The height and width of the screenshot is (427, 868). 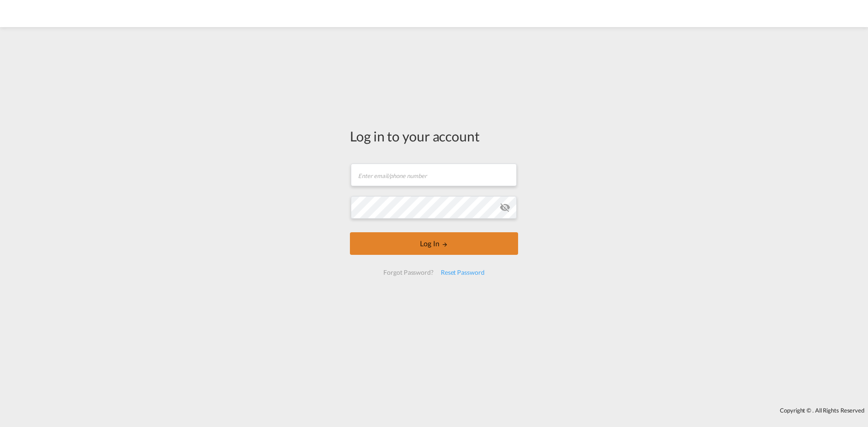 What do you see at coordinates (462, 273) in the screenshot?
I see `div: Reset Password` at bounding box center [462, 273].